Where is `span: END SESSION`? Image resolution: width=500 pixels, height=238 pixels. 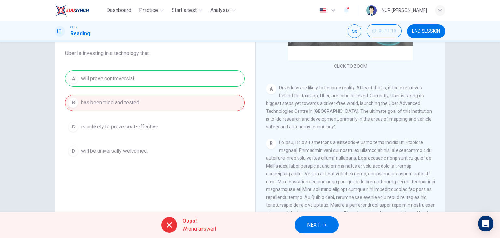 span: END SESSION is located at coordinates (426, 31).